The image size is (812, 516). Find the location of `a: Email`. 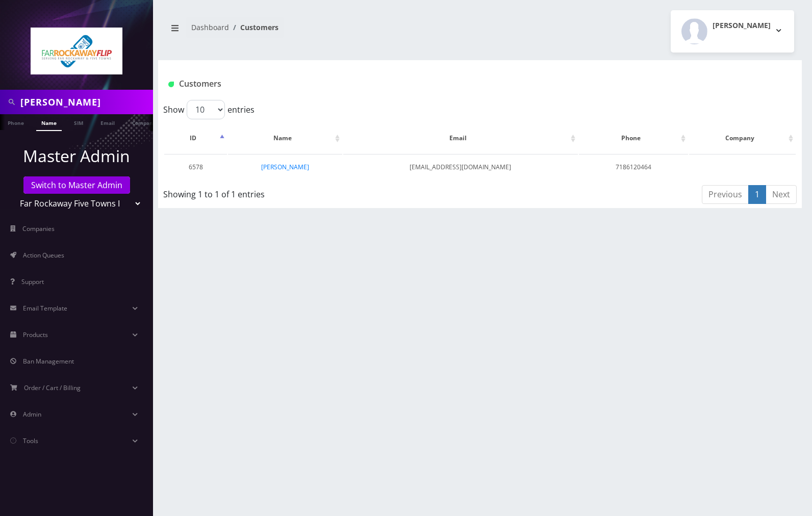

a: Email is located at coordinates (108, 122).